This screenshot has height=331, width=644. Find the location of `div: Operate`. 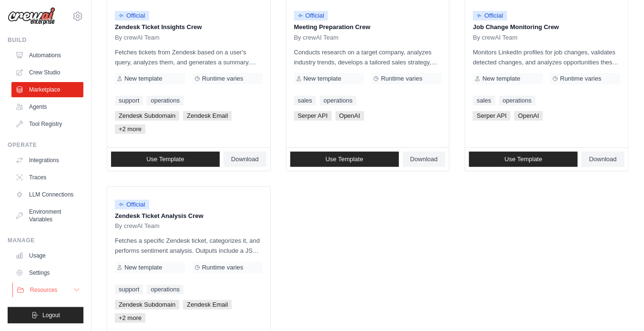

div: Operate is located at coordinates (45, 145).